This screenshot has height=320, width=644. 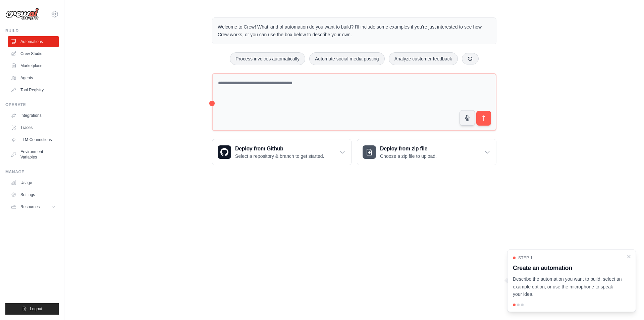 I want to click on a: Integrations, so click(x=33, y=116).